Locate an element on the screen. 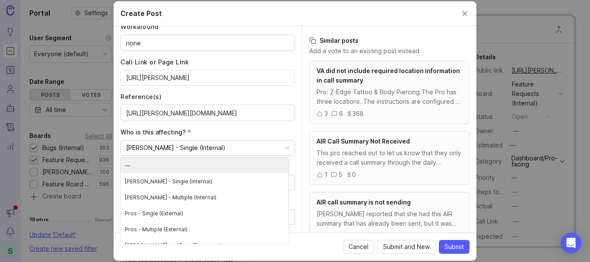  label: Call Link or Page Link is located at coordinates (208, 62).